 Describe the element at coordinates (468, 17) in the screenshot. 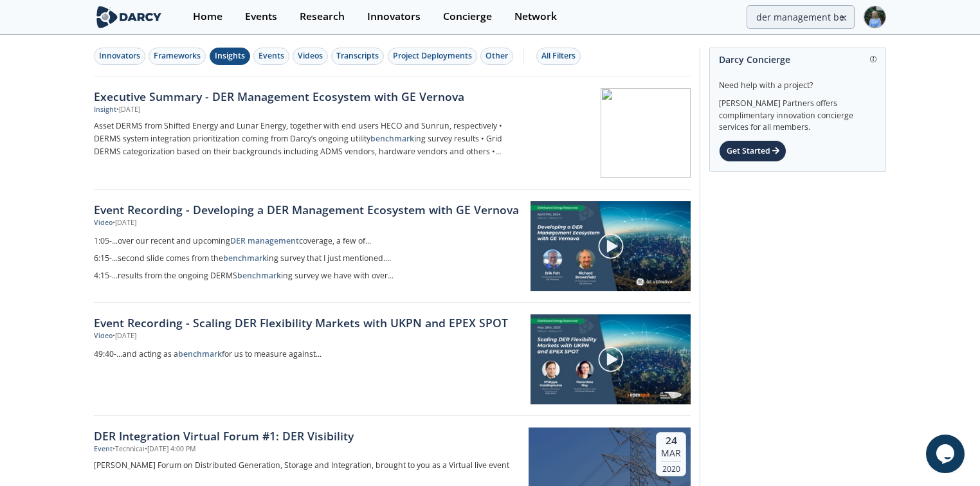

I see `div: Concierge` at that location.